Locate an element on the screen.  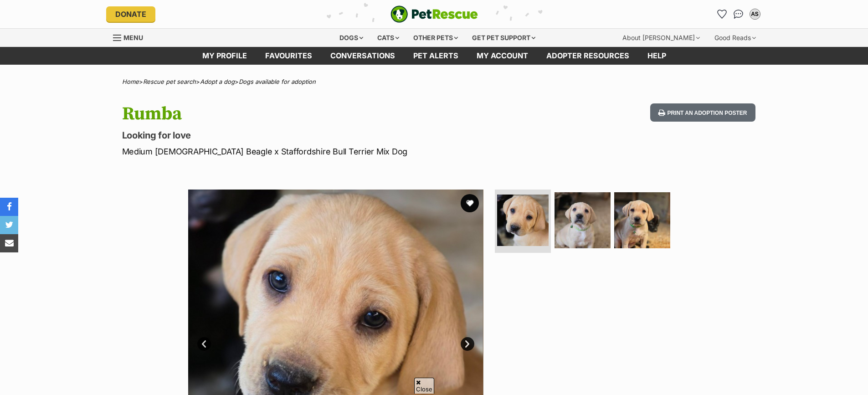
div: Cats is located at coordinates (388, 38).